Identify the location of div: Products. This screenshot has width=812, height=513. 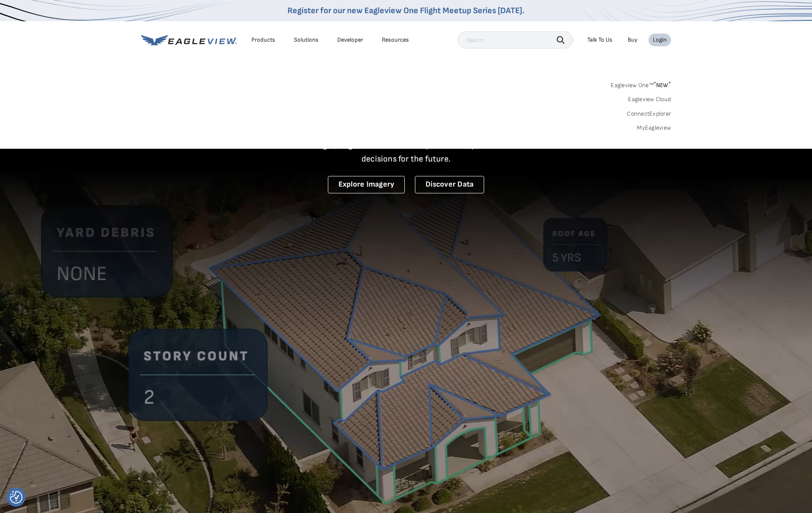
(263, 40).